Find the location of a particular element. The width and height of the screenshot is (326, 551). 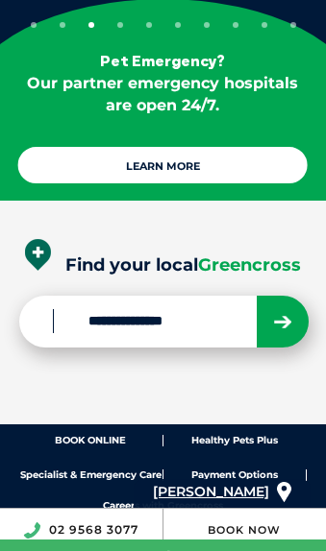

button: 3 of 10 is located at coordinates (91, 25).